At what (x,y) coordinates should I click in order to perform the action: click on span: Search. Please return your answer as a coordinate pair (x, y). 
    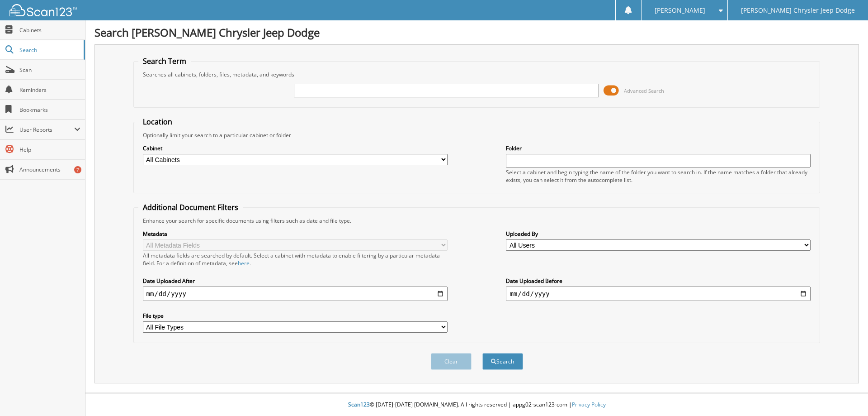
    Looking at the image, I should click on (49, 50).